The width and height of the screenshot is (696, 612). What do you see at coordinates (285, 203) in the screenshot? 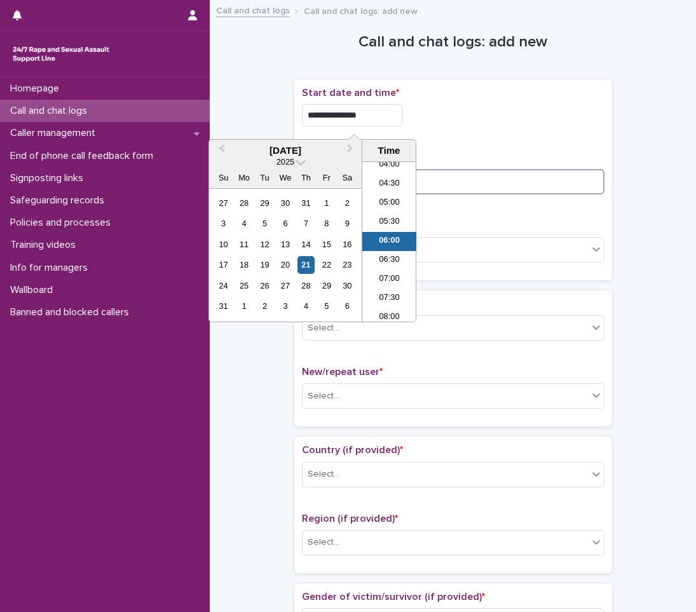
I see `div: Choose Wednesday, July 30th, 2025` at bounding box center [285, 203].